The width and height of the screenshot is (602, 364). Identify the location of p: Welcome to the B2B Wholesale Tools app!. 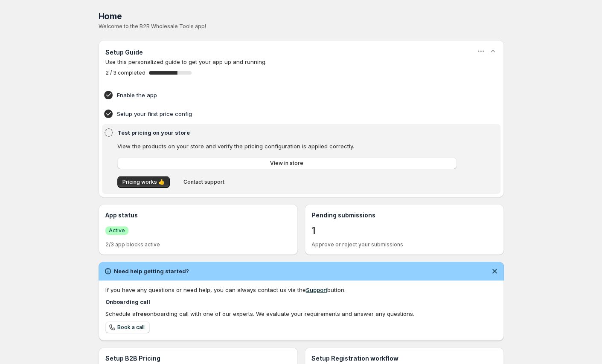
(301, 26).